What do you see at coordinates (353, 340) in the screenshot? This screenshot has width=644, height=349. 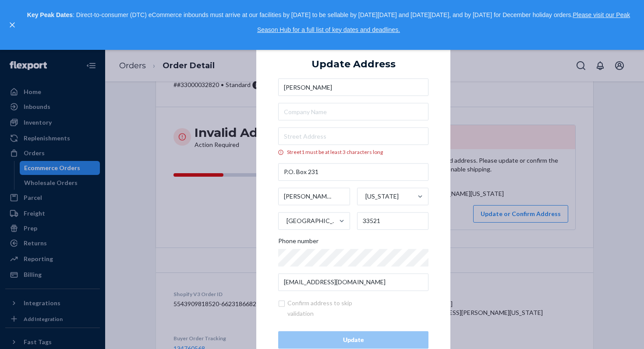 I see `div: Update` at bounding box center [353, 340].